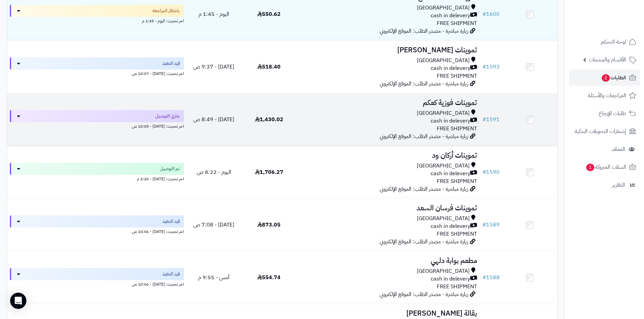 This screenshot has width=644, height=319. What do you see at coordinates (19, 301) in the screenshot?
I see `div: Open Intercom Messenger` at bounding box center [19, 301].